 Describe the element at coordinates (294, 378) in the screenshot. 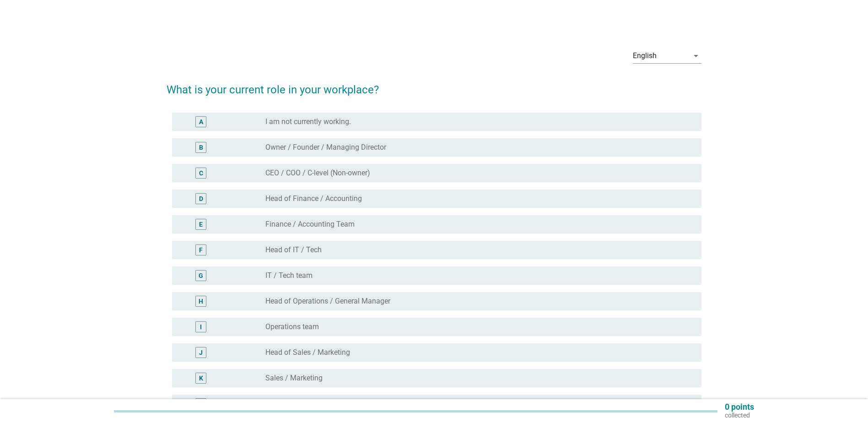

I see `label: Sales / Marketing` at that location.